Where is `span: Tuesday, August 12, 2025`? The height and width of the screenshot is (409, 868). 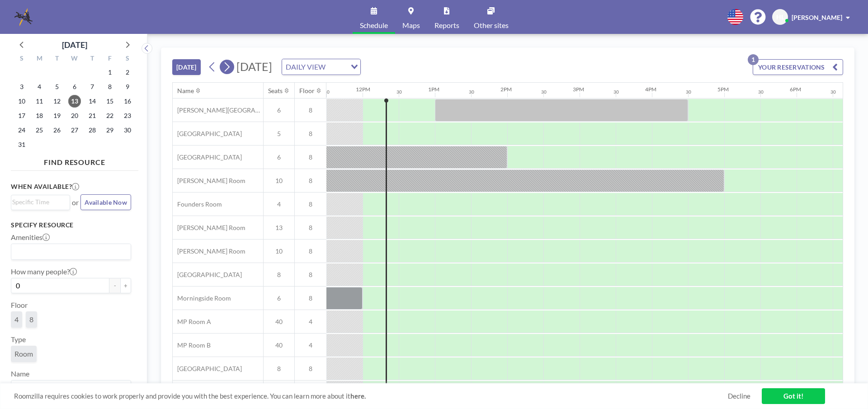 span: Tuesday, August 12, 2025 is located at coordinates (57, 102).